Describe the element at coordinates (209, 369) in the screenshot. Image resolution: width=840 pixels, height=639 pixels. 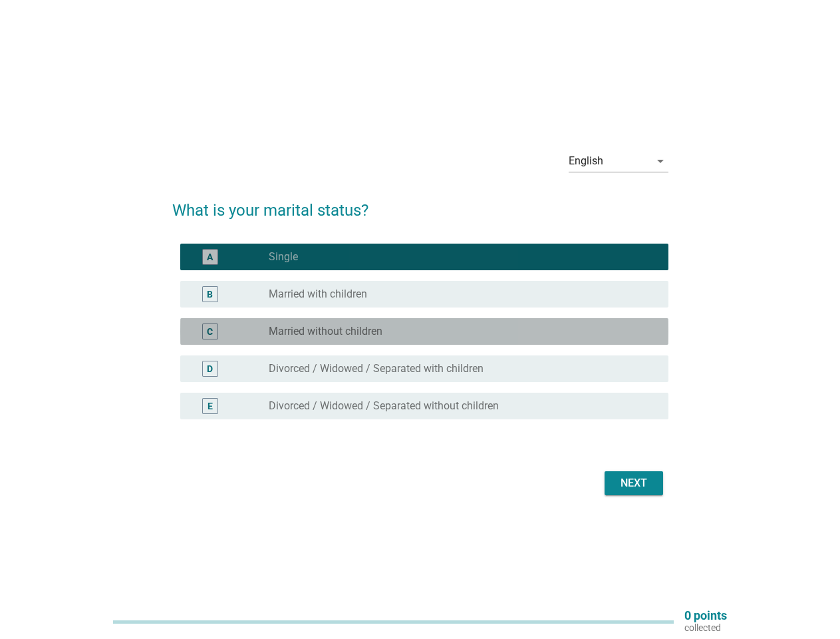
I see `div: D` at that location.